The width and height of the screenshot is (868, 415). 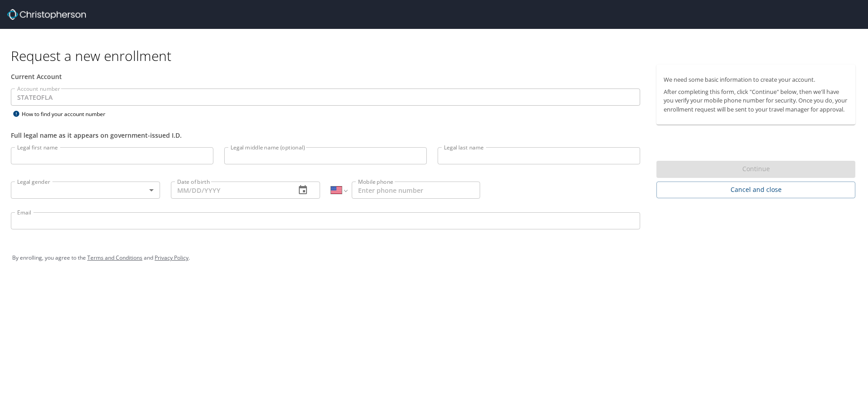 I want to click on span: Cancel and close, so click(x=755, y=190).